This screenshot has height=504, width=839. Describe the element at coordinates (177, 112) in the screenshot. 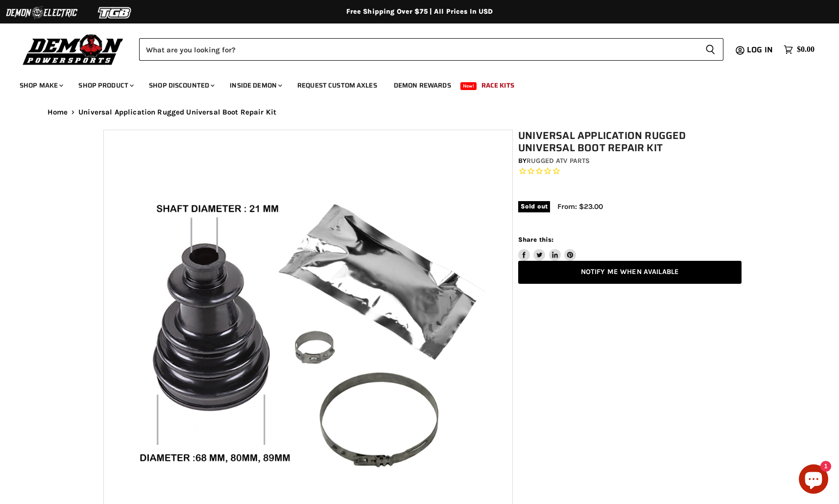

I see `span: Universal Application Rugged Universal Boot Repair Kit` at that location.